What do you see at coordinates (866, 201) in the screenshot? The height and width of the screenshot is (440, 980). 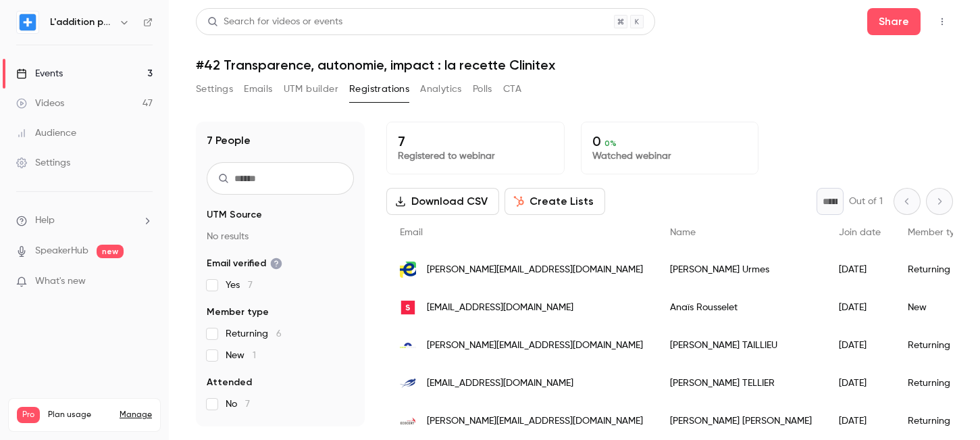 I see `p: Out of 1` at bounding box center [866, 201].